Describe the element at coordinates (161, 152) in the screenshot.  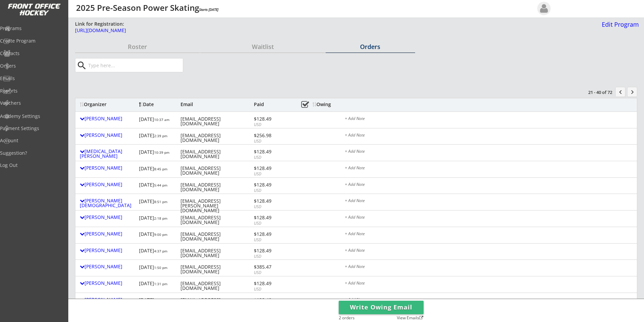
I see `font: 10:39 pm` at that location.